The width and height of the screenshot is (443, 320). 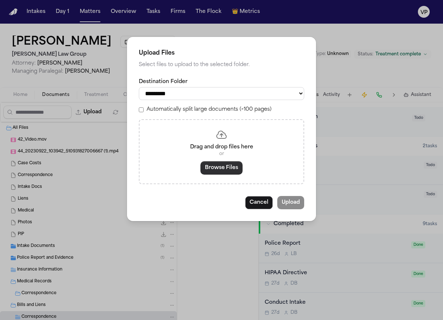 I want to click on button: Browse Files, so click(x=221, y=168).